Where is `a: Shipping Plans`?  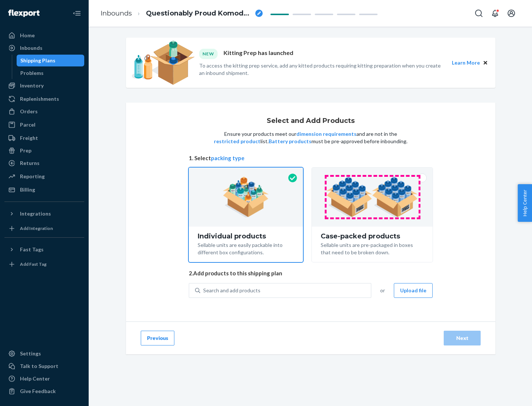 a: Shipping Plans is located at coordinates (51, 61).